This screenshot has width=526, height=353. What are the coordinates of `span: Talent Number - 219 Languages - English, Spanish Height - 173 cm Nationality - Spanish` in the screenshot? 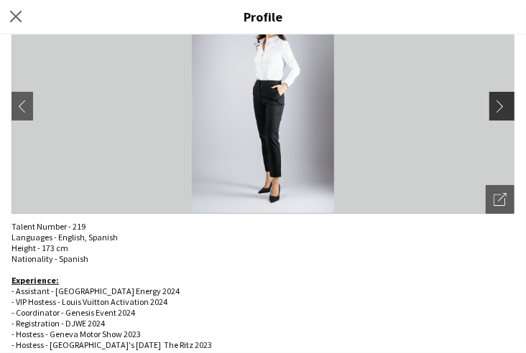 It's located at (65, 243).